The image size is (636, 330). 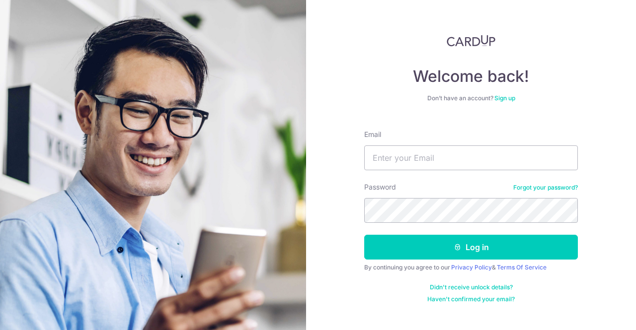 I want to click on a: Terms Of Service, so click(x=522, y=267).